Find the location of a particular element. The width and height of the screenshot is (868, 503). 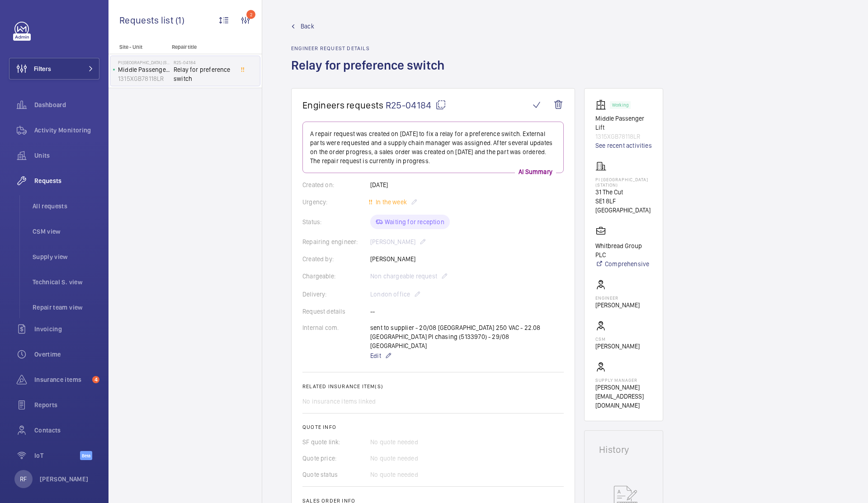

p: Whitbread Group PLC is located at coordinates (623, 251).